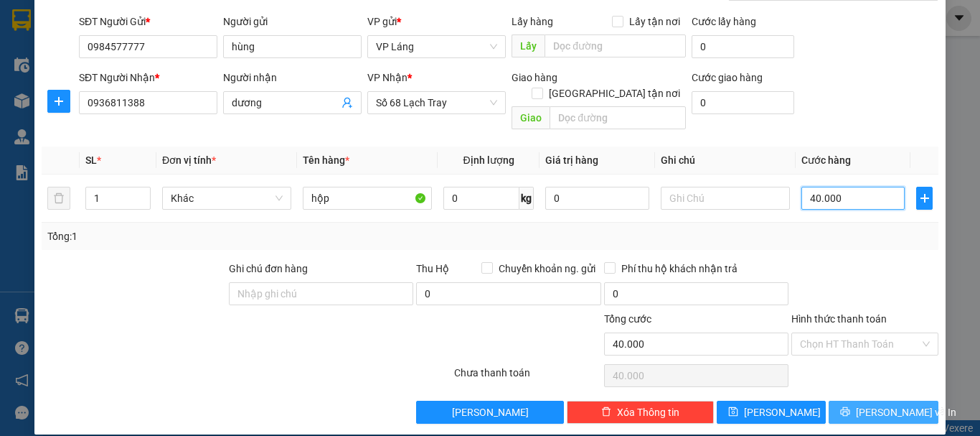 This screenshot has width=980, height=436. I want to click on input: 0, so click(597, 199).